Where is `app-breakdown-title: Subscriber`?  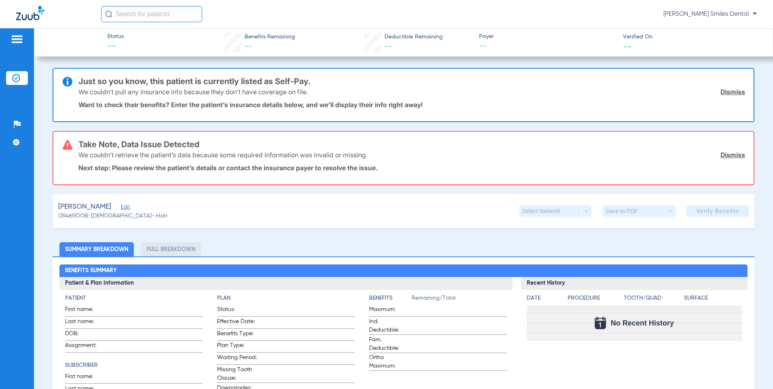
app-breakdown-title: Subscriber is located at coordinates (134, 365).